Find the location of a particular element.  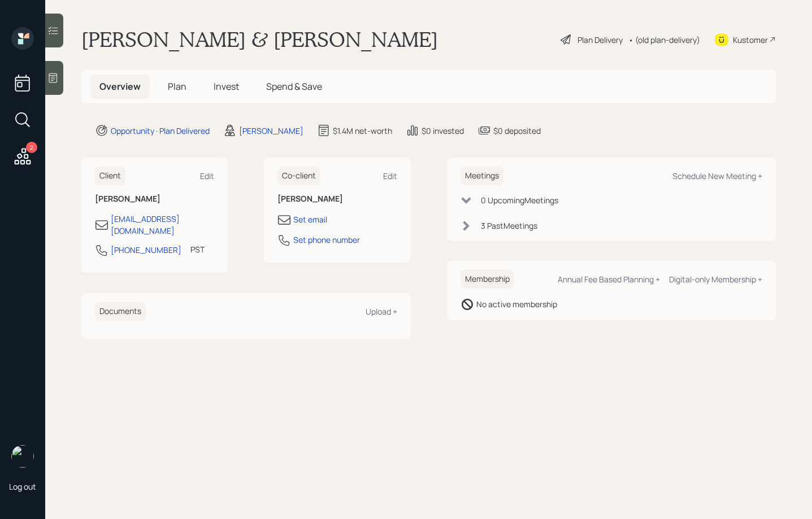

div: PST is located at coordinates (197, 249).